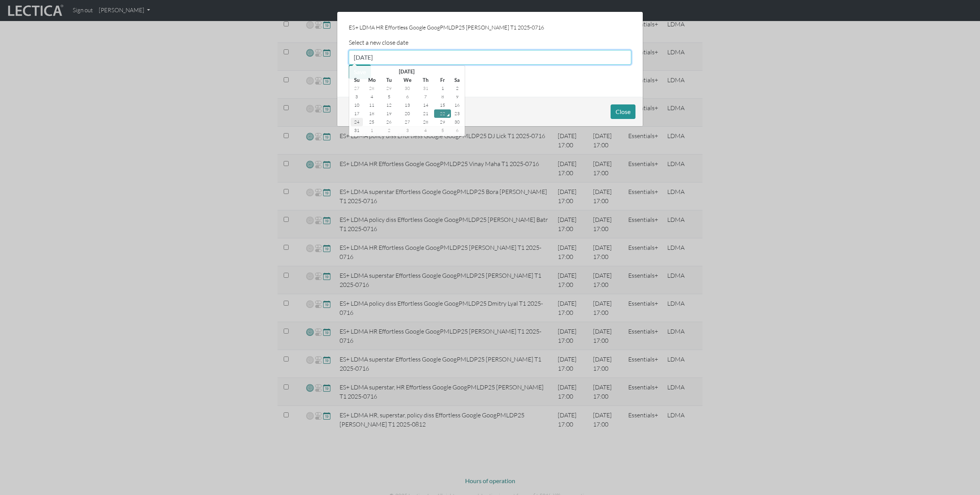 The width and height of the screenshot is (980, 495). Describe the element at coordinates (389, 105) in the screenshot. I see `td: 12` at that location.